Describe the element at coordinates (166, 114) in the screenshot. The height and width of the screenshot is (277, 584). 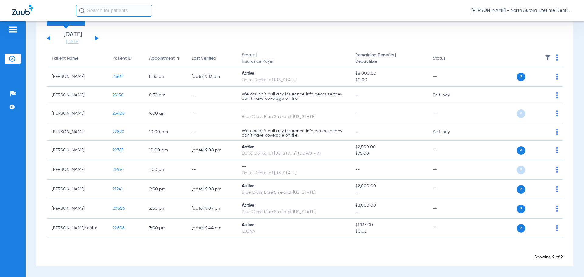
I see `td: 9:00 AM` at that location.